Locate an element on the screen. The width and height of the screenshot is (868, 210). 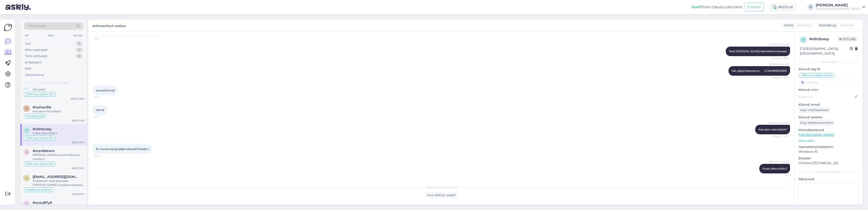
span: tänud is located at coordinates (100, 110).